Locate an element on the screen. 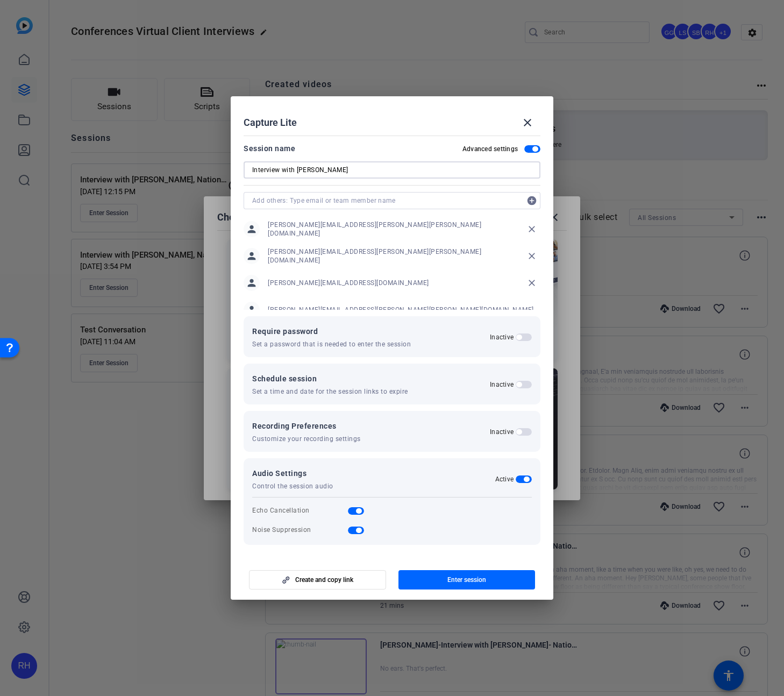 Image resolution: width=784 pixels, height=696 pixels. input: Enter Session Name is located at coordinates (392, 170).